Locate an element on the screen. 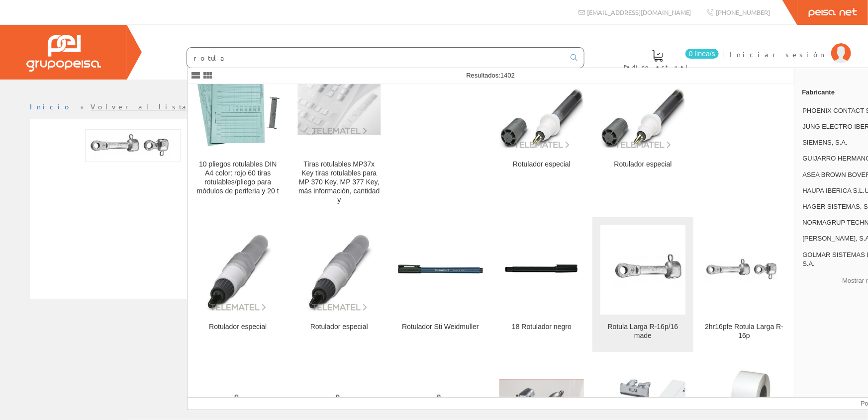  a: Rotula Larga R-16p/16 made Rotula Larga R-16p/16 made is located at coordinates (643, 284).